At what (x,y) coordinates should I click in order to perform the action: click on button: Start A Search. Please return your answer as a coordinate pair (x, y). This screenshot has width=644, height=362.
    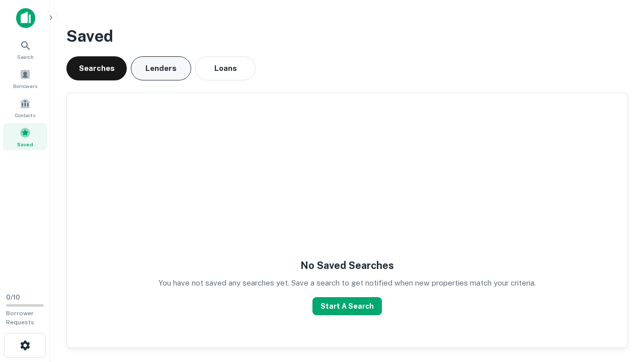
    Looking at the image, I should click on (347, 306).